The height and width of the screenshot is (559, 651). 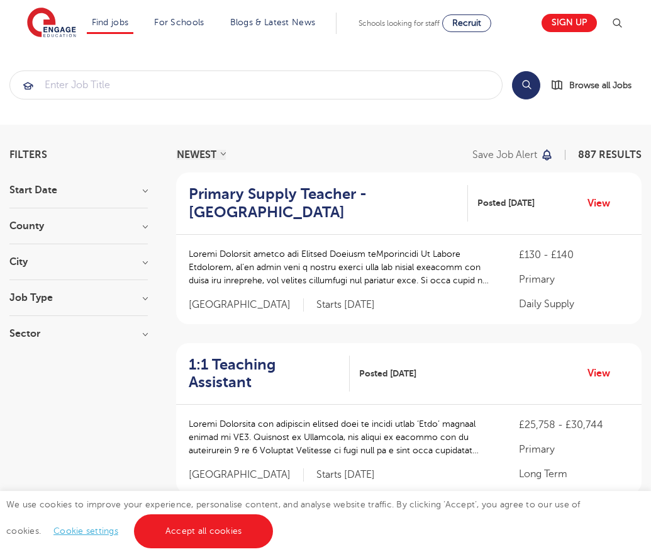 I want to click on span: Browse all Jobs, so click(x=600, y=85).